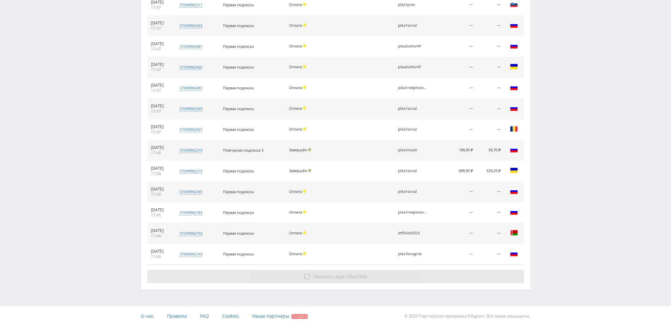 This screenshot has width=671, height=324. I want to click on div: pika1prez, so click(413, 5).